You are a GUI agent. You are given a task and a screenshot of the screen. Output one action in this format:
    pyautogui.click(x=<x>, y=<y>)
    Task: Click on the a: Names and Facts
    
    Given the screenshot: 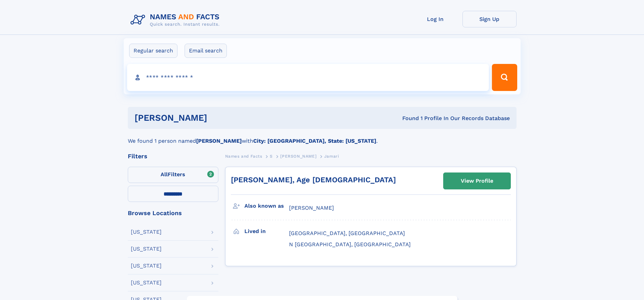 What is the action you would take?
    pyautogui.click(x=244, y=156)
    